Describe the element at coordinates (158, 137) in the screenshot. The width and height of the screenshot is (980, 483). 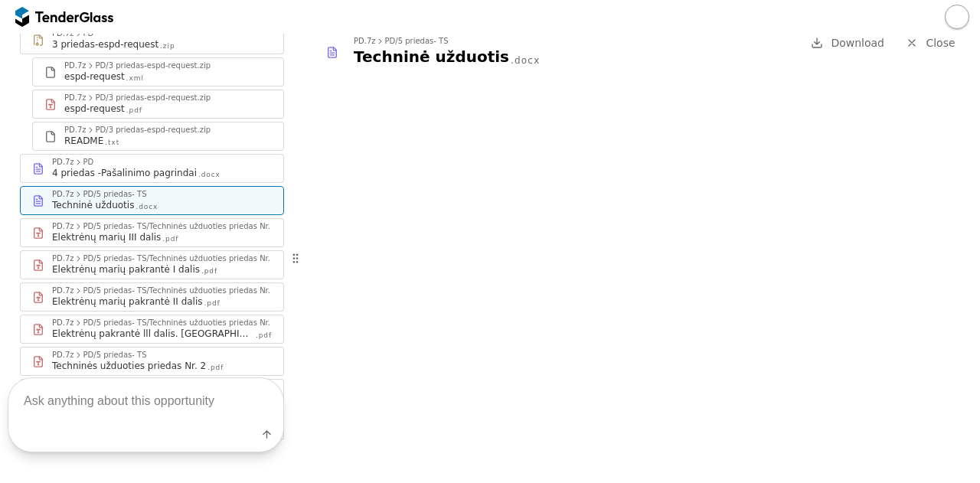
I see `a: PD.7zPD/3 priedas-espd-request.zipREADME.txt` at that location.